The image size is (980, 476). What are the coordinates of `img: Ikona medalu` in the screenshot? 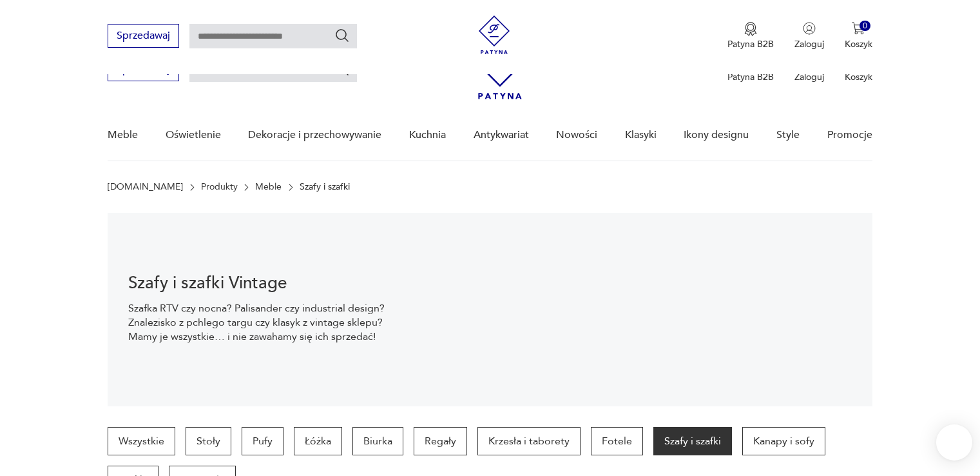 It's located at (751, 29).